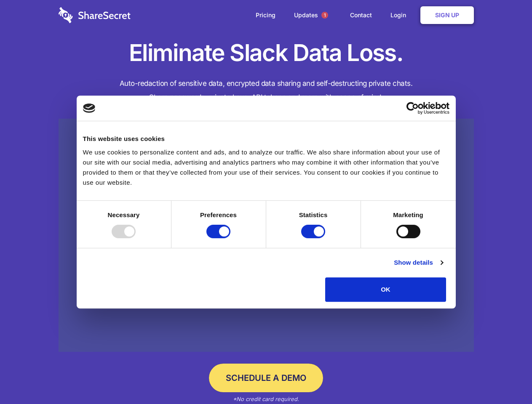  Describe the element at coordinates (314, 215) in the screenshot. I see `strong: Statistics` at that location.